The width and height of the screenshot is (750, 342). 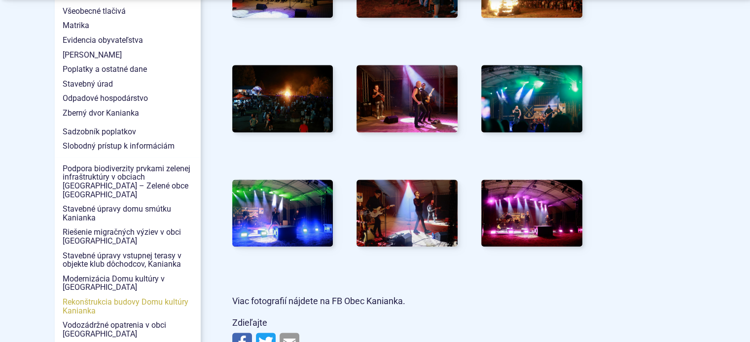 What do you see at coordinates (128, 69) in the screenshot?
I see `span: Poplatky a ostatné dane` at bounding box center [128, 69].